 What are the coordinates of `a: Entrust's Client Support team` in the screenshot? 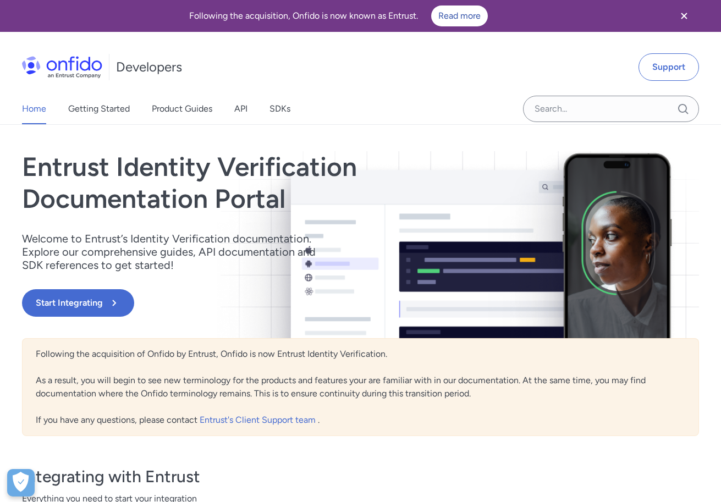 It's located at (259, 420).